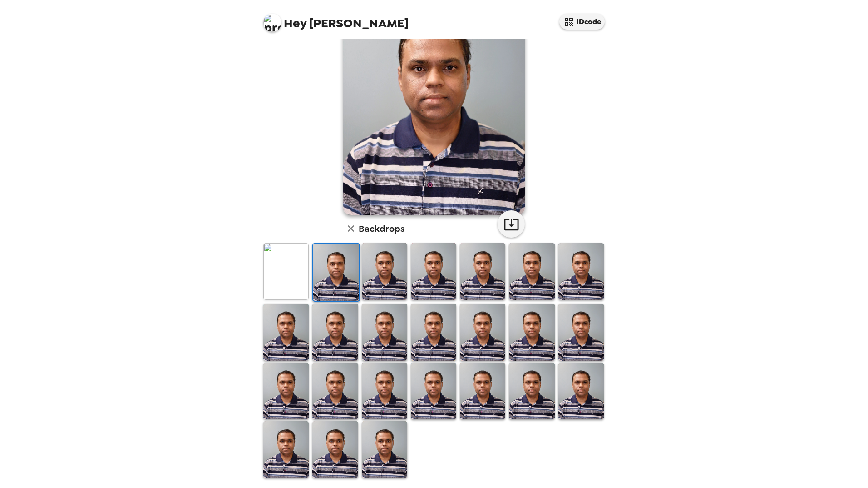 The height and width of the screenshot is (488, 868). What do you see at coordinates (295, 23) in the screenshot?
I see `span: Hey` at bounding box center [295, 23].